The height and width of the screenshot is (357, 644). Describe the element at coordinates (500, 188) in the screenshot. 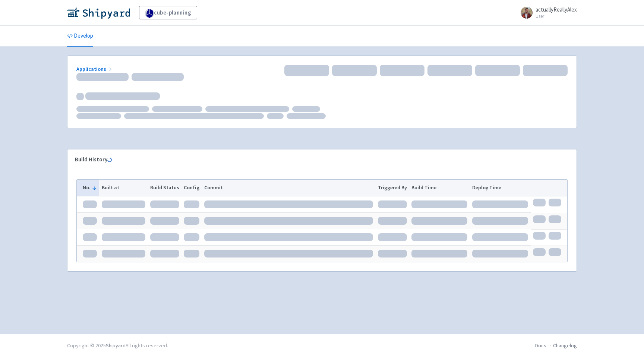

I see `th: Deploy Time` at that location.